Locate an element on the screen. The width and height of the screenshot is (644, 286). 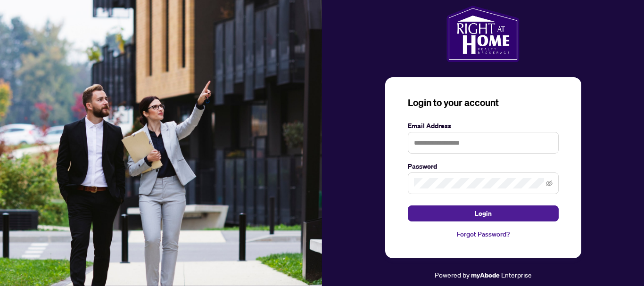
span: eye-invisible is located at coordinates (549, 183).